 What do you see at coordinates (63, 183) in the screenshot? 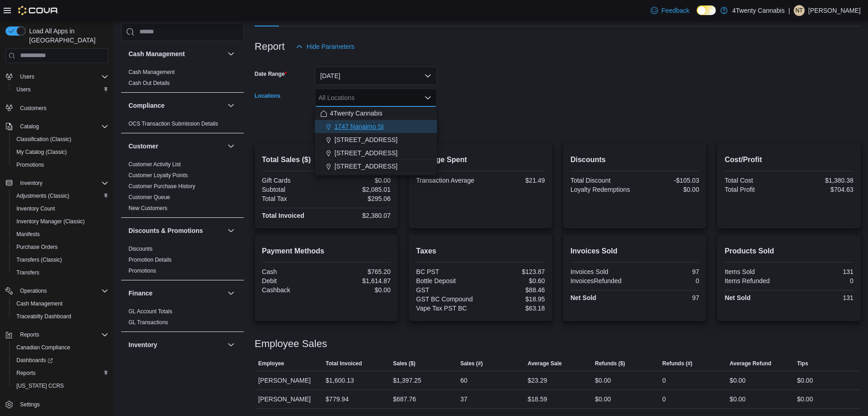
I see `span: Inventory` at bounding box center [63, 183].